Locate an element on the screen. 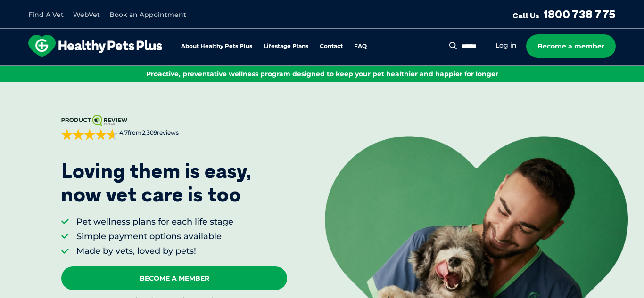 This screenshot has height=298, width=644. a: FAQ is located at coordinates (360, 46).